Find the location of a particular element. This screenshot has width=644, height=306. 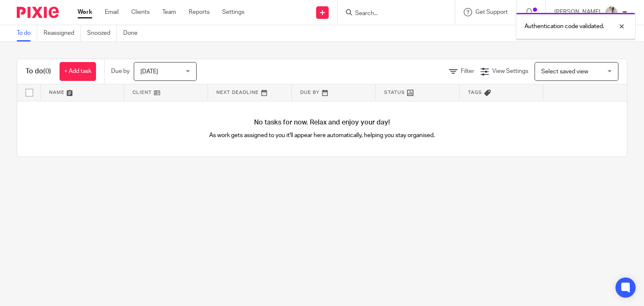

p: Authentication code validated. is located at coordinates (565, 27).